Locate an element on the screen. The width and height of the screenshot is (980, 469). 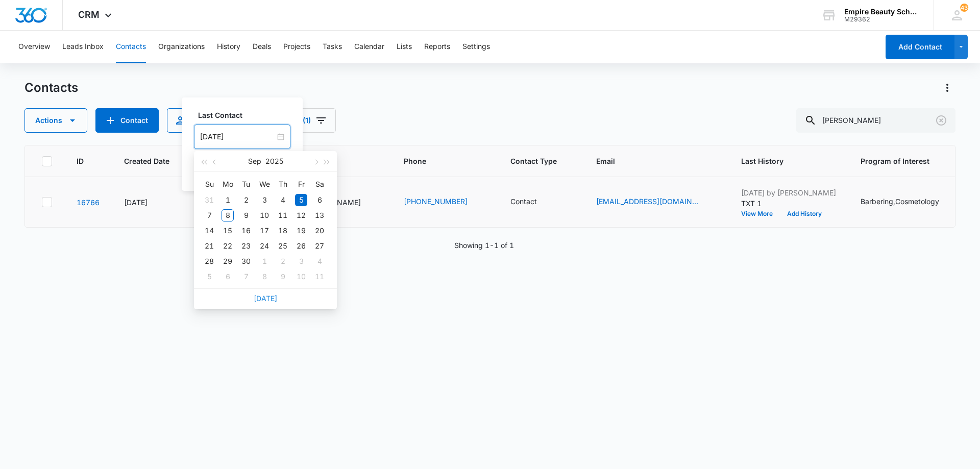
td: 2025-09-06 is located at coordinates (319, 200).